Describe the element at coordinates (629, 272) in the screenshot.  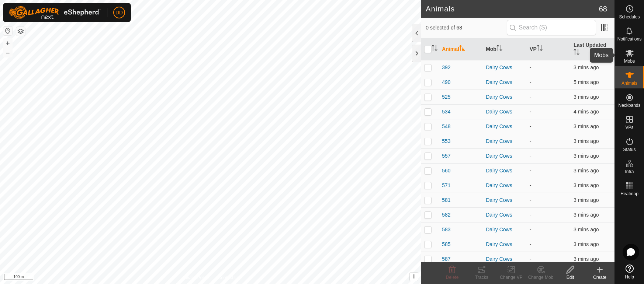
I see `a: Help` at that location.